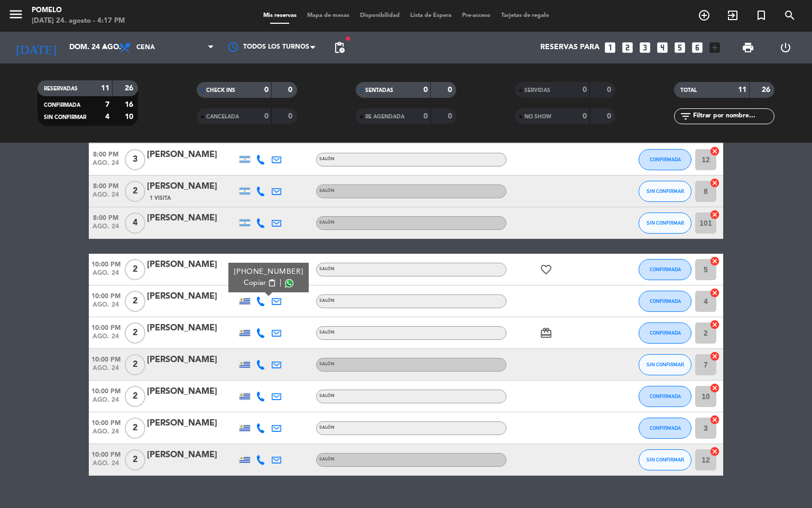 Image resolution: width=812 pixels, height=508 pixels. I want to click on strong: 26, so click(130, 88).